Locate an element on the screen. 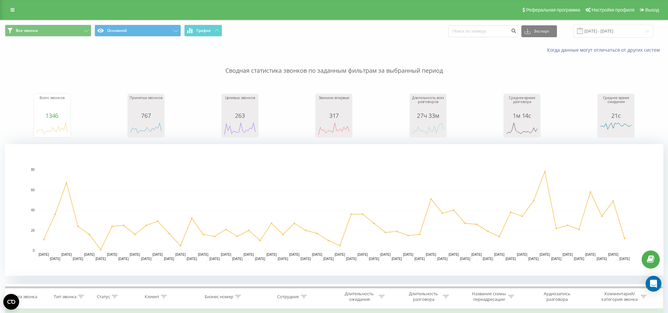  div: Статус is located at coordinates (103, 297).